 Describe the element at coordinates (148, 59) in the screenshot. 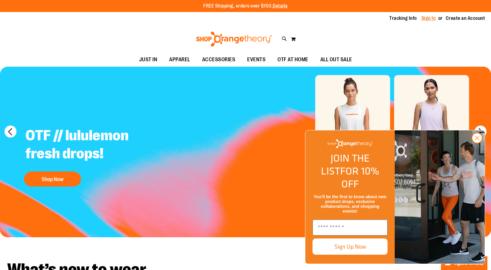

I see `span: JUST IN` at that location.